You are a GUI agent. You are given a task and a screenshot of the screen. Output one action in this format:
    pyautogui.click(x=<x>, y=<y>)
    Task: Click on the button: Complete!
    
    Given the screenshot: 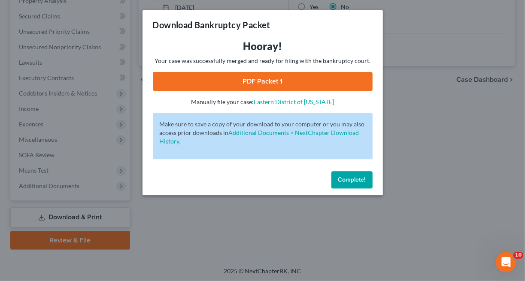 What is the action you would take?
    pyautogui.click(x=352, y=180)
    